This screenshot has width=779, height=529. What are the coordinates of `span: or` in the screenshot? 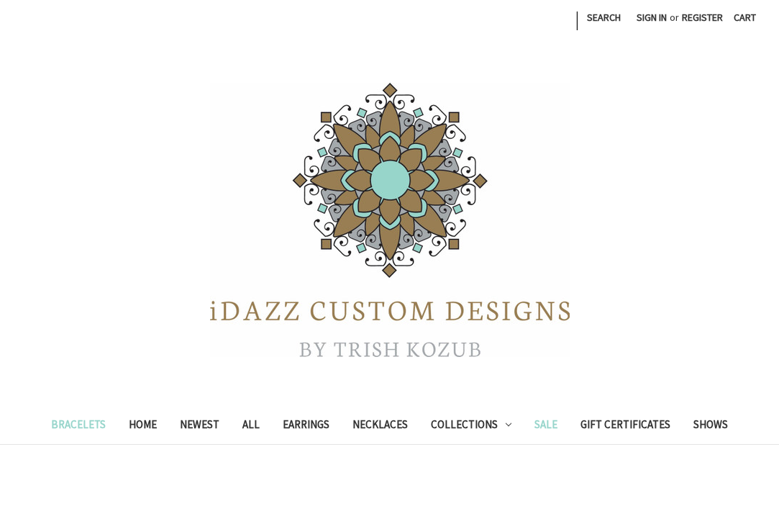 It's located at (674, 17).